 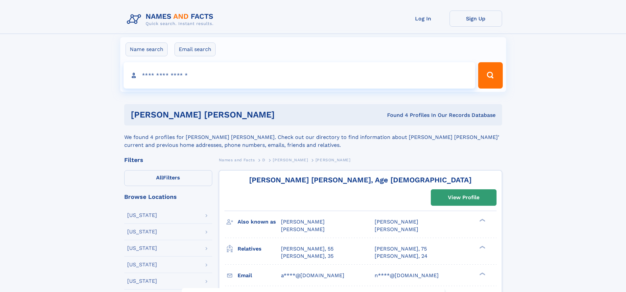 What do you see at coordinates (413, 115) in the screenshot?
I see `div: Found 4 Profiles In Our Records Database` at bounding box center [413, 115].